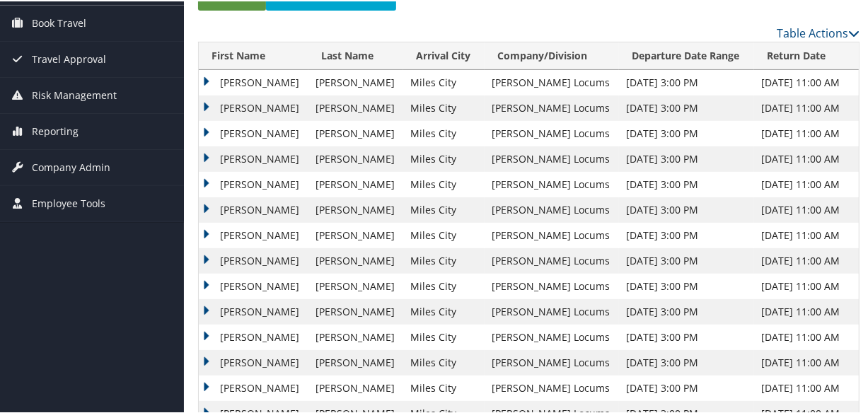 The width and height of the screenshot is (868, 413). What do you see at coordinates (69, 58) in the screenshot?
I see `span: Travel Approval` at bounding box center [69, 58].